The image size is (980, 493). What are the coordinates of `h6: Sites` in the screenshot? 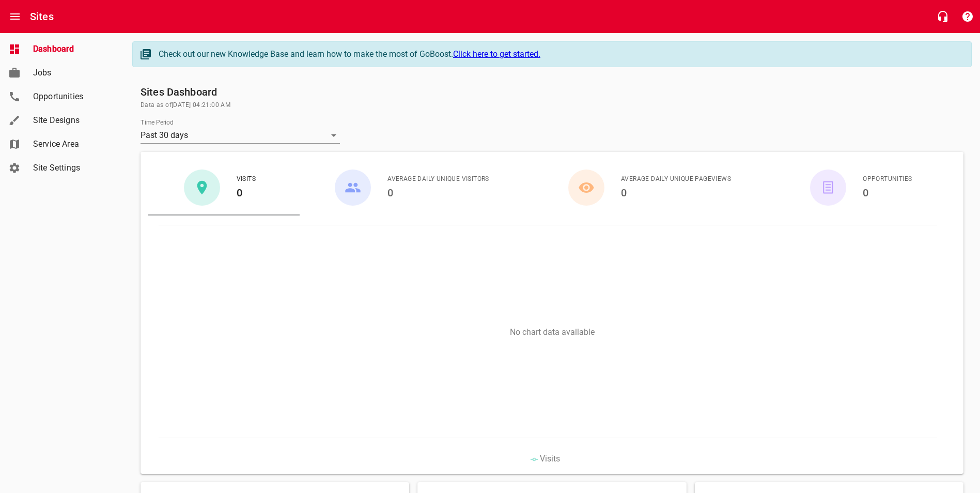 It's located at (42, 16).